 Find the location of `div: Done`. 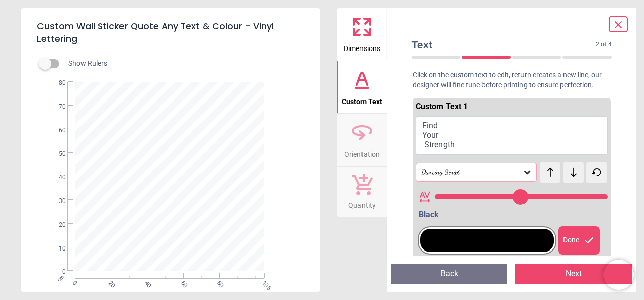

div: Done is located at coordinates (579, 241).